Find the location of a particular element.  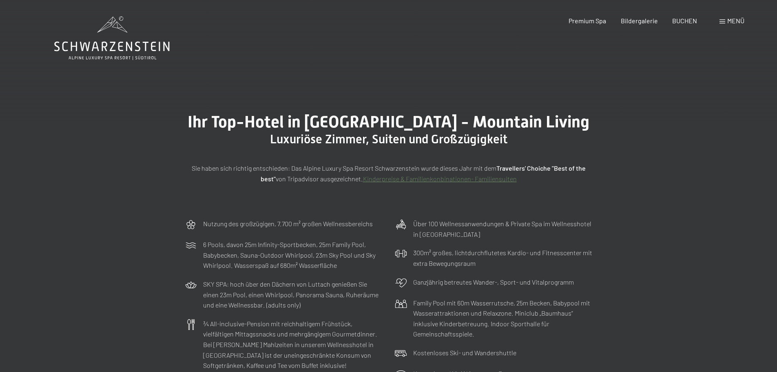

span: Premium Spa is located at coordinates (588, 20).